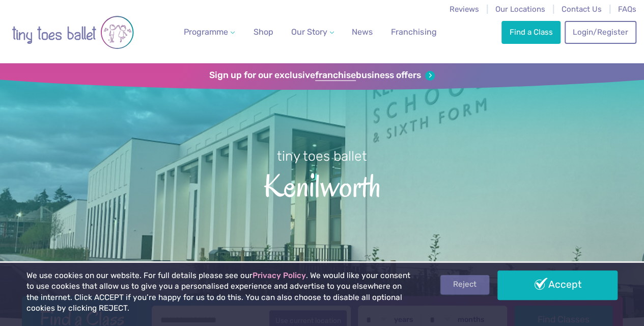  Describe the element at coordinates (335, 75) in the screenshot. I see `strong: franchise` at that location.